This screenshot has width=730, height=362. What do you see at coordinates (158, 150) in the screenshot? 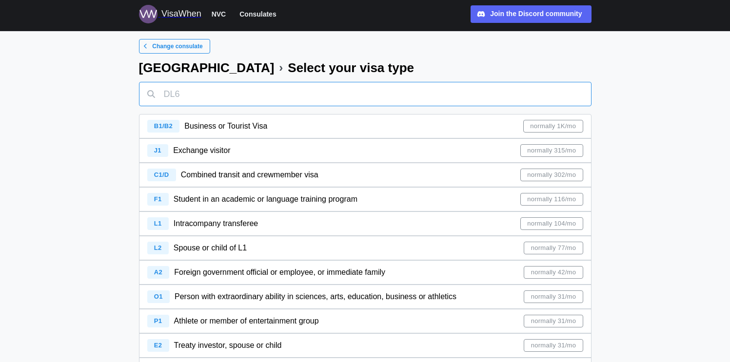
I see `span: J1` at bounding box center [158, 150].